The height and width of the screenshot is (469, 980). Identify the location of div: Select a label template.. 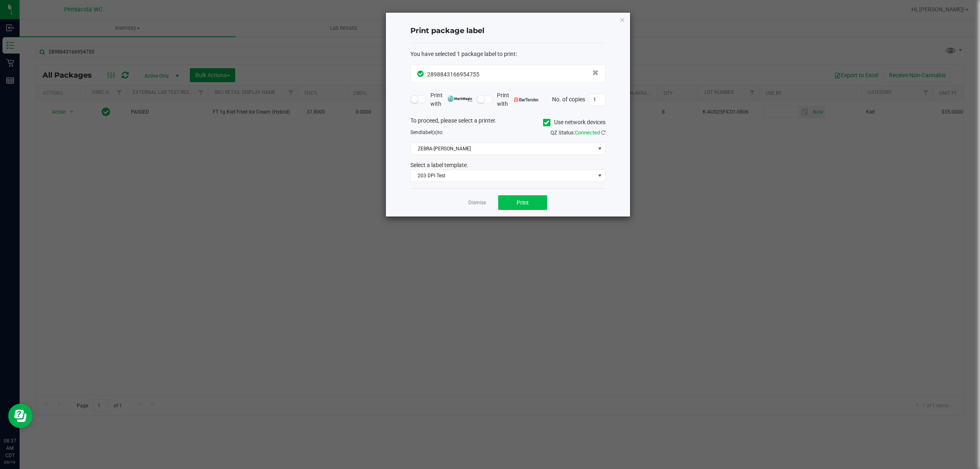
(508, 165).